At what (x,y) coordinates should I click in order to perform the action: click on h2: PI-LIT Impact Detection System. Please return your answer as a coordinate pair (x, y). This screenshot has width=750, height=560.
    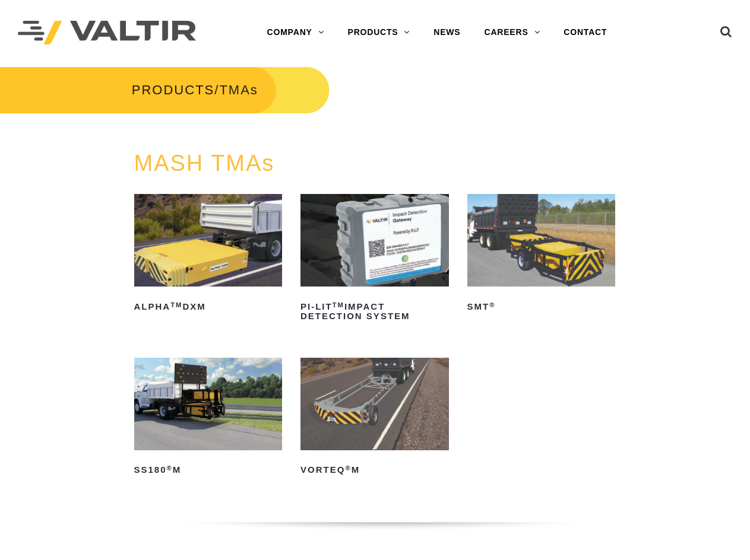
    Looking at the image, I should click on (375, 311).